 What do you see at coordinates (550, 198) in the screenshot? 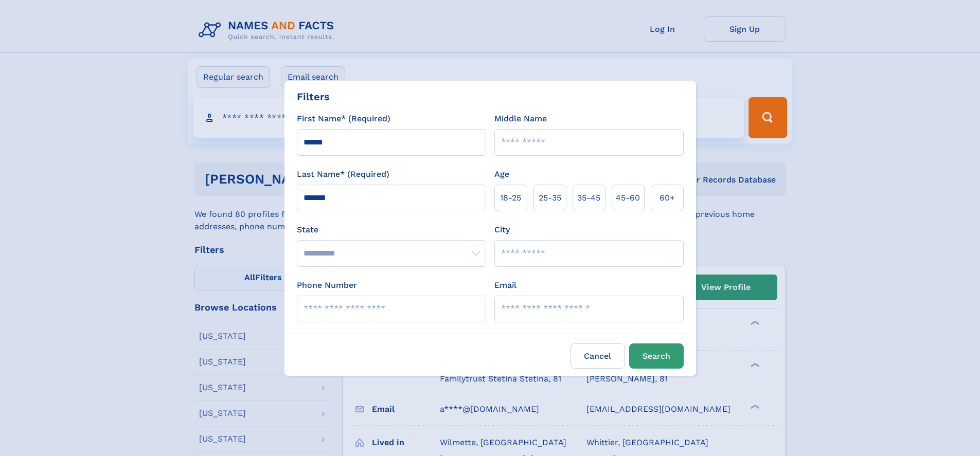
I see `span: 25‑35` at bounding box center [550, 198].